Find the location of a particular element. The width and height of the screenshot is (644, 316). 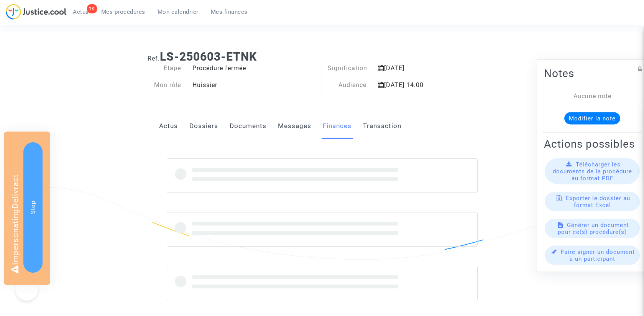

b: LS-250603-ETNK is located at coordinates (208, 56).